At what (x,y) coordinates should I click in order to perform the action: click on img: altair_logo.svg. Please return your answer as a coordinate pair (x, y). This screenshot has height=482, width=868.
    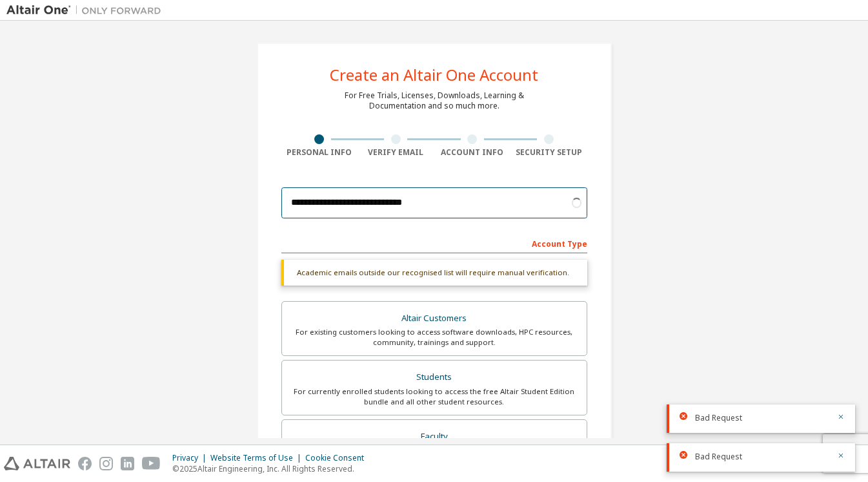
    Looking at the image, I should click on (37, 463).